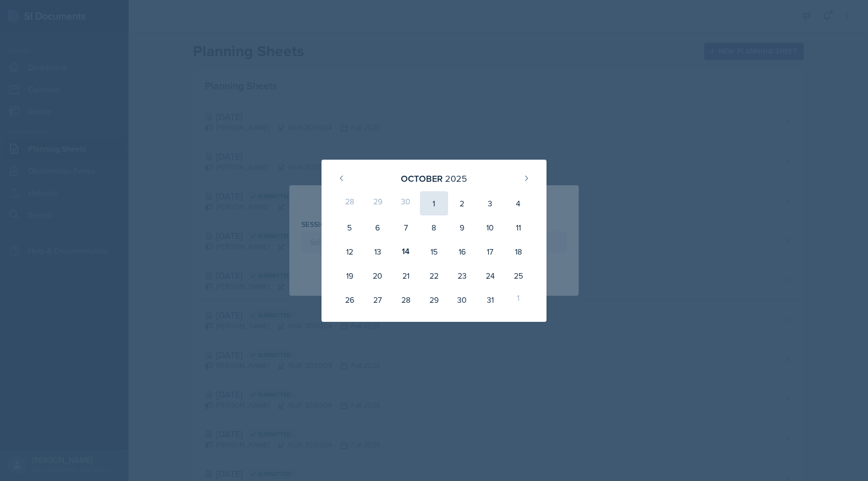  I want to click on div: 19, so click(350, 276).